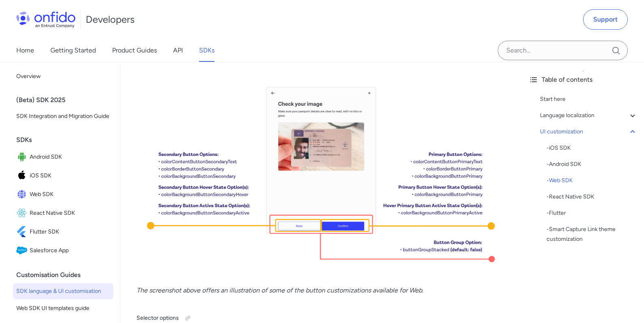  I want to click on span: SDK Integration and Migration Guide, so click(63, 116).